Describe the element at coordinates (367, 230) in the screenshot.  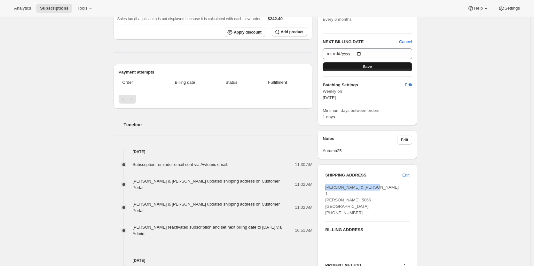
I see `h3: BILLING ADDRESS` at that location.